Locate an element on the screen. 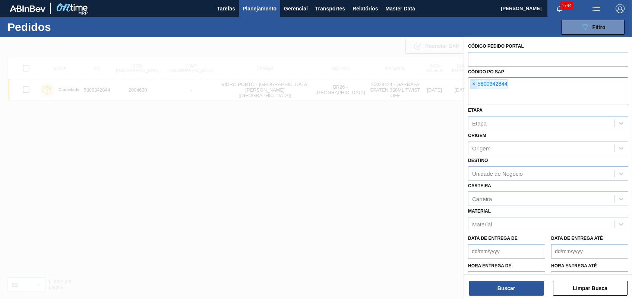 This screenshot has height=299, width=632. div: Unidade de Negócio is located at coordinates (498, 174).